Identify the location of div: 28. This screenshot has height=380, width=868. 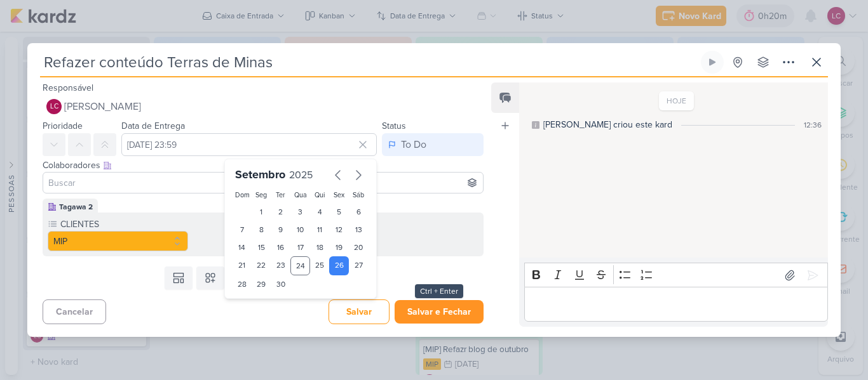
(242, 284).